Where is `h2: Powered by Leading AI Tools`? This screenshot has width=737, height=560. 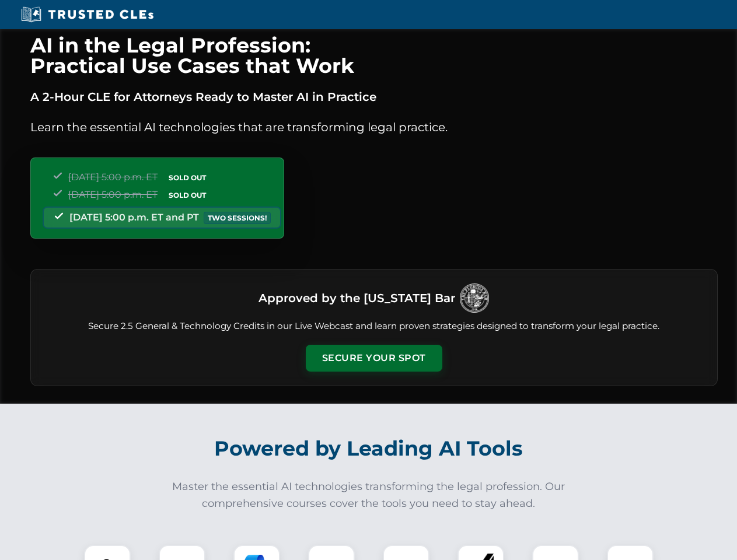
h2: Powered by Leading AI Tools is located at coordinates (369, 449).